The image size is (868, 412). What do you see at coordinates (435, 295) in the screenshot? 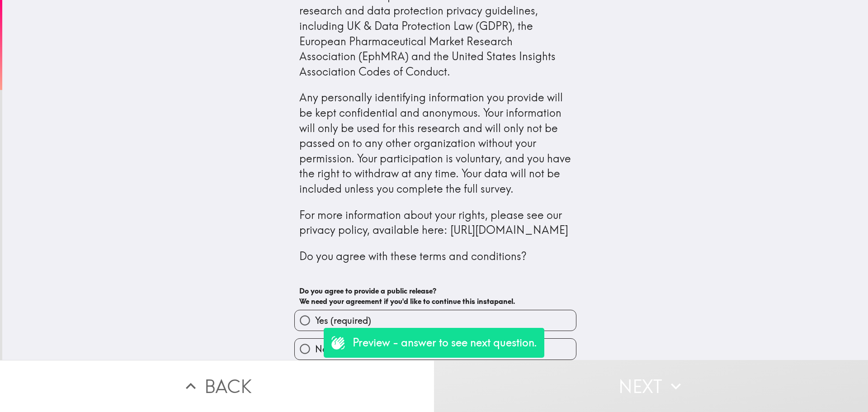
I see `h6: Do you agree to provide a public release? We need your agreement if you'd like to continue this i...` at bounding box center [435, 295].